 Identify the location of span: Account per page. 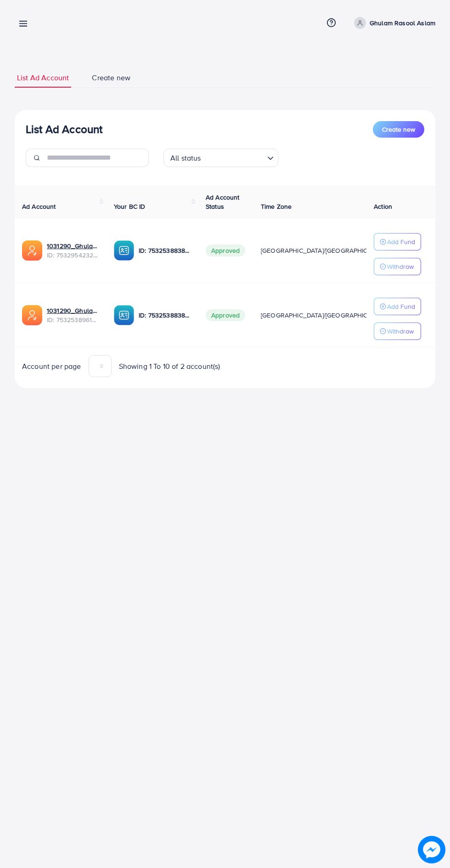
(51, 366).